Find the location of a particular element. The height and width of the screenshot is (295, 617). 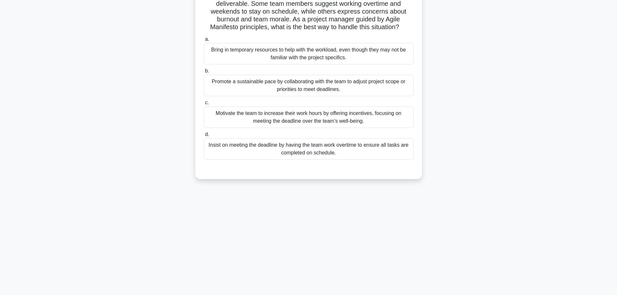

div: Motivate the team to increase their work hours by offering incentives, focusing on meeting the de... is located at coordinates (309, 117).